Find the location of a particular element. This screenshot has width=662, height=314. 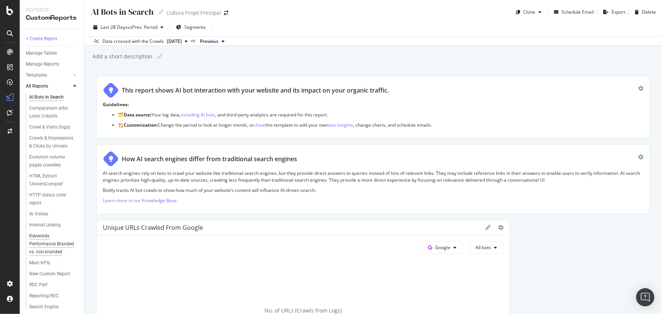

div: Add a short description is located at coordinates (122, 56).